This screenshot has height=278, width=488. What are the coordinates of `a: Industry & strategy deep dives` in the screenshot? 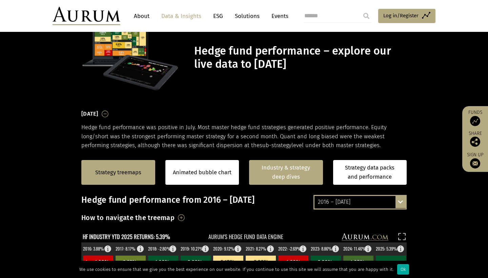 It's located at (286, 172).